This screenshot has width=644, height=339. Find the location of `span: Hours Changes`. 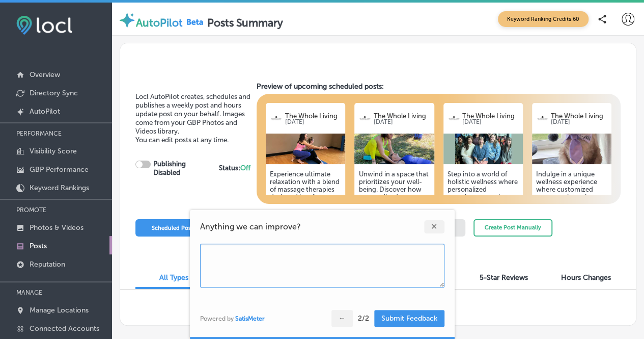

span: Hours Changes is located at coordinates (586, 277).